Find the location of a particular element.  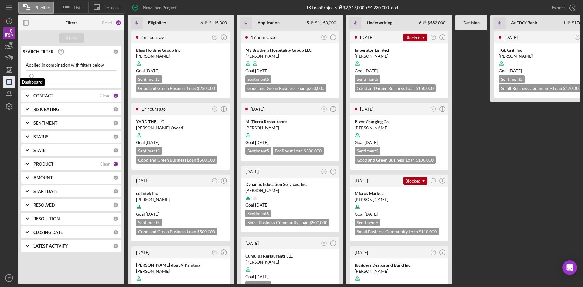

b: Eligibility is located at coordinates (157, 23).